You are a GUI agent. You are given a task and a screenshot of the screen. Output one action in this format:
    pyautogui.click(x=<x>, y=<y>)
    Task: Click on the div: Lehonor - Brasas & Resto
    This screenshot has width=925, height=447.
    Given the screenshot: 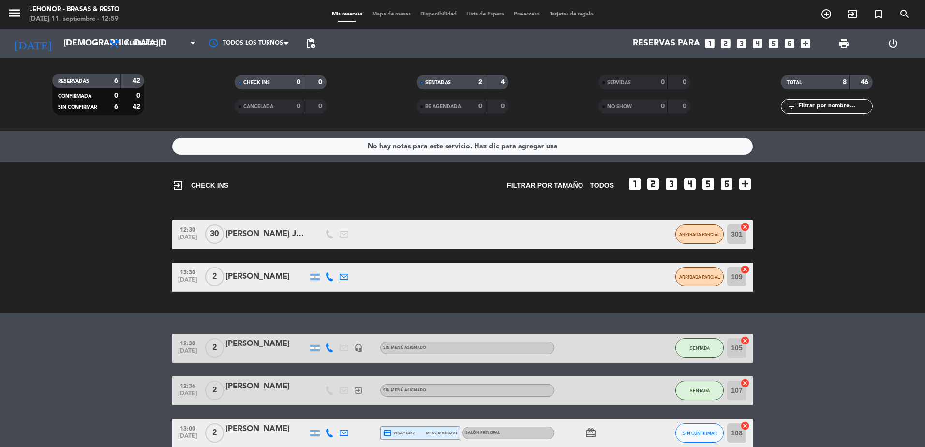 What is the action you would take?
    pyautogui.click(x=74, y=10)
    